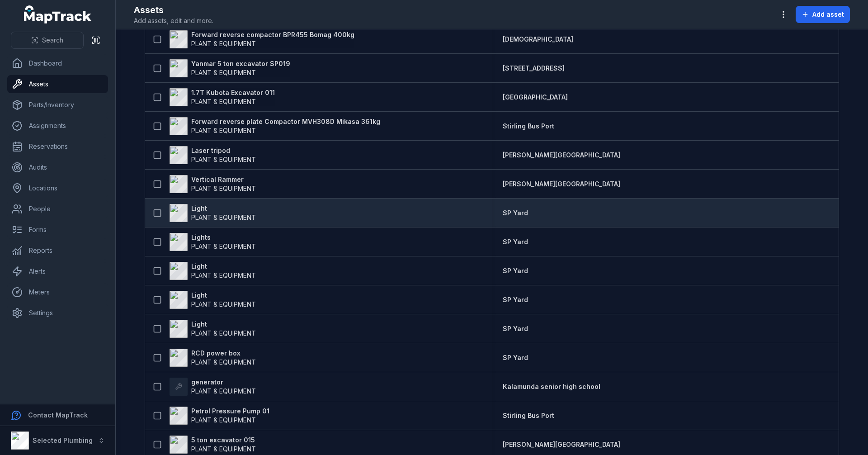 Image resolution: width=868 pixels, height=455 pixels. I want to click on strong: 1.7T Kubota Excavator 011, so click(233, 93).